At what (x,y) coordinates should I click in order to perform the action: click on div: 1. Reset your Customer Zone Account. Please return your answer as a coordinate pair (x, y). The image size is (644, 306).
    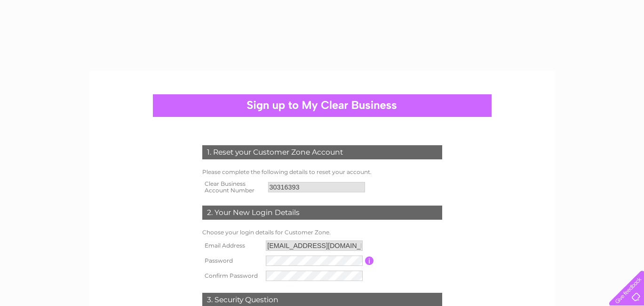
    Looking at the image, I should click on (322, 152).